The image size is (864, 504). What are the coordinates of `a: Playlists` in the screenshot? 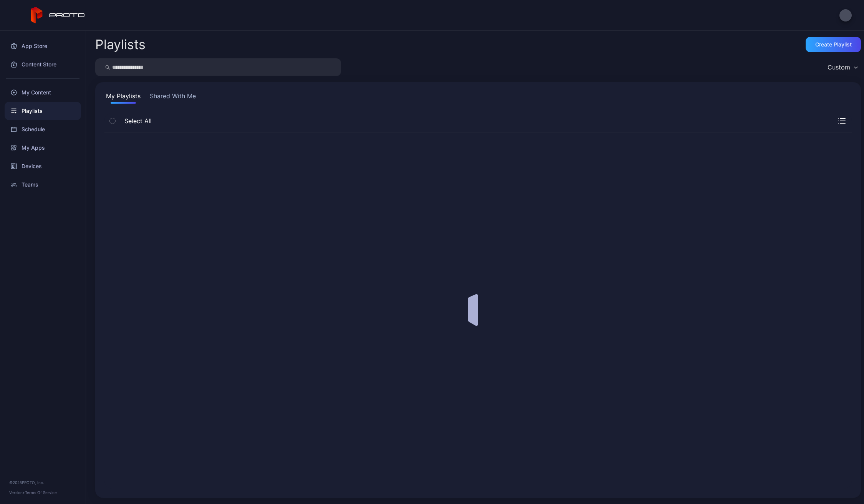 It's located at (43, 111).